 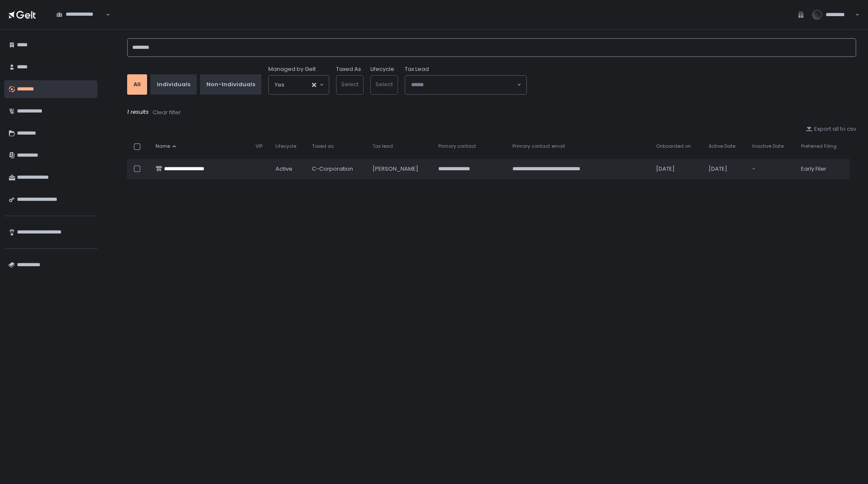 I want to click on span: Lifecycle, so click(x=285, y=146).